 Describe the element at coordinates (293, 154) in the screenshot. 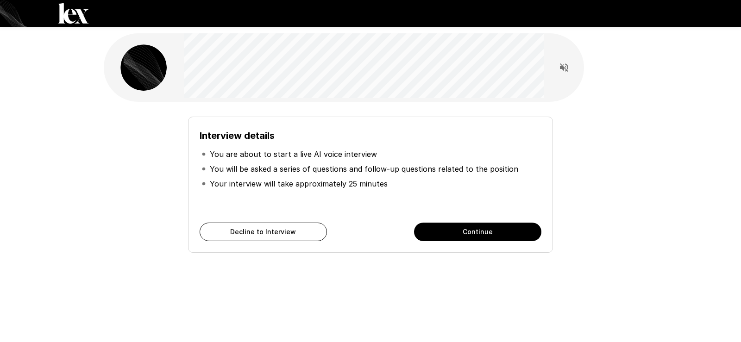

I see `p: You are about to start a live AI voice interview` at that location.